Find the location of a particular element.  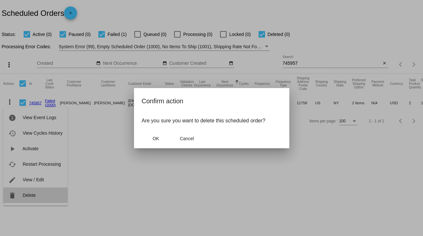

h2: Confirm action is located at coordinates (212, 101).